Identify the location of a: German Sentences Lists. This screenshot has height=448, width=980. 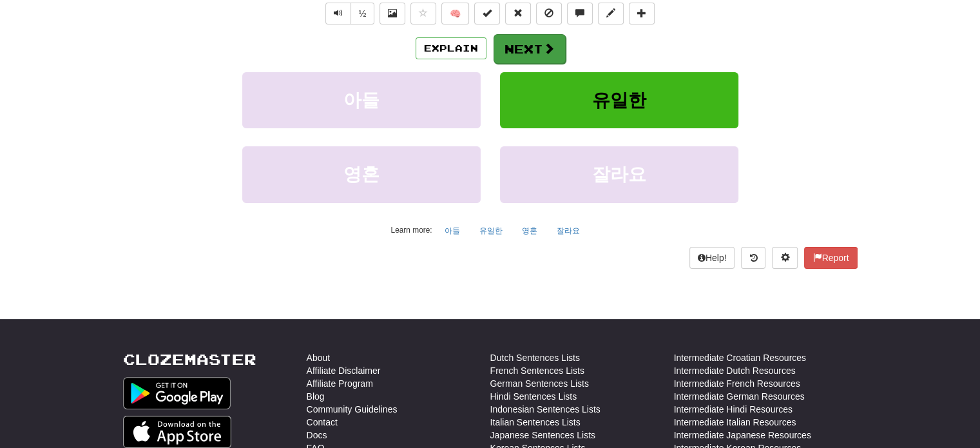
(539, 384).